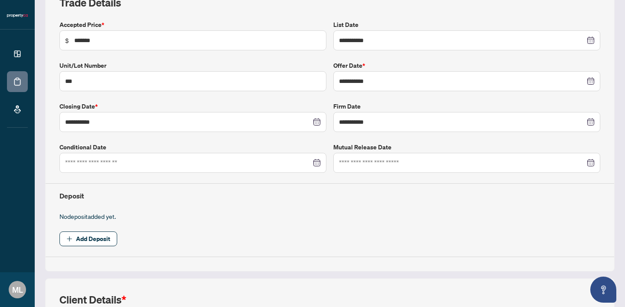  Describe the element at coordinates (93, 300) in the screenshot. I see `h2: Client Details` at that location.